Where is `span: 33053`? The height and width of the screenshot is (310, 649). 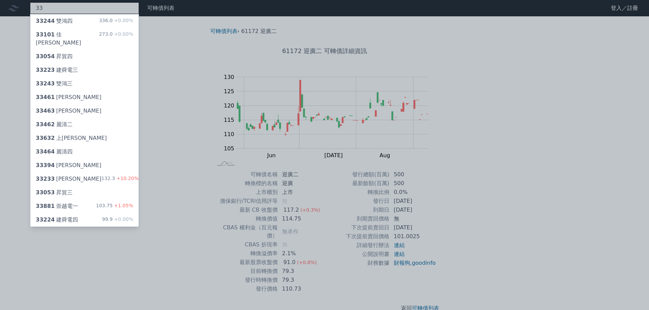 span: 33053 is located at coordinates (45, 192).